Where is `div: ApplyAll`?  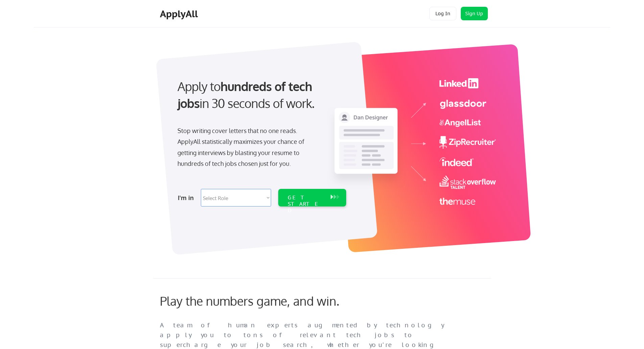 div: ApplyAll is located at coordinates (180, 14).